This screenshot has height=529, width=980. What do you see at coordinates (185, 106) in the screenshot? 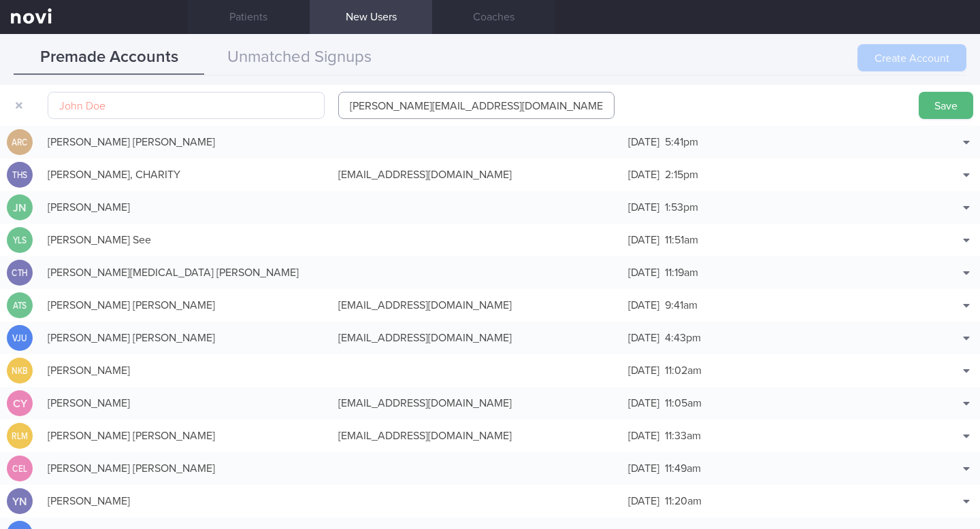
I see `input: John Doe` at bounding box center [185, 106].